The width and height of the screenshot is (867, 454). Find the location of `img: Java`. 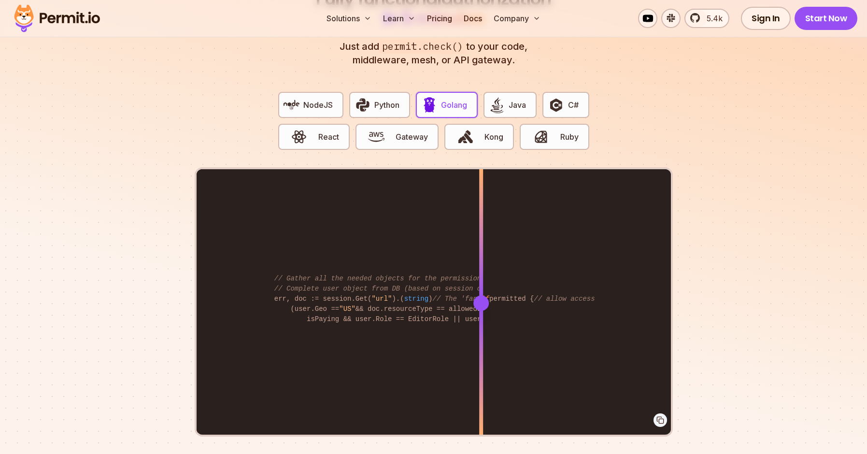

img: Java is located at coordinates (497, 105).